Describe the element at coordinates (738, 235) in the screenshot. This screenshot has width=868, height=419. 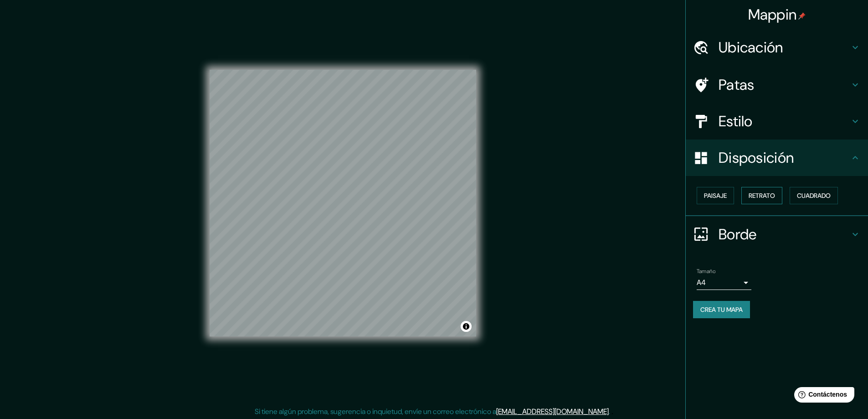
I see `font: Borde` at that location.